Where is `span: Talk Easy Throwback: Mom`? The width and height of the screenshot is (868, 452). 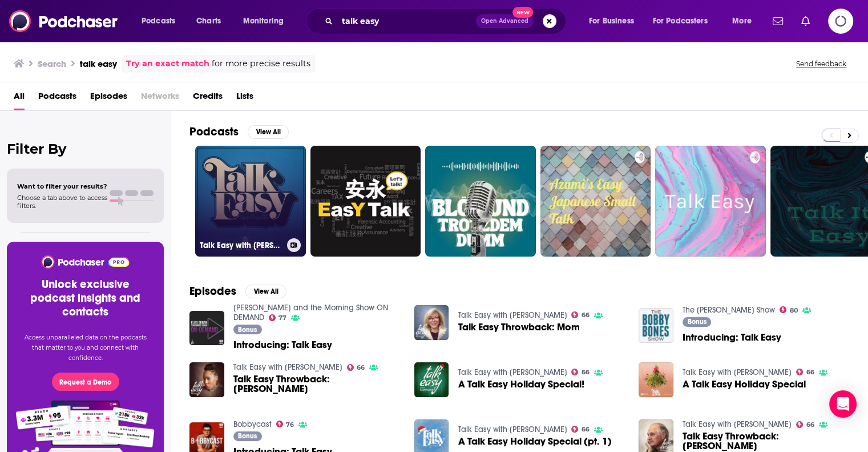 span: Talk Easy Throwback: Mom is located at coordinates (518, 327).